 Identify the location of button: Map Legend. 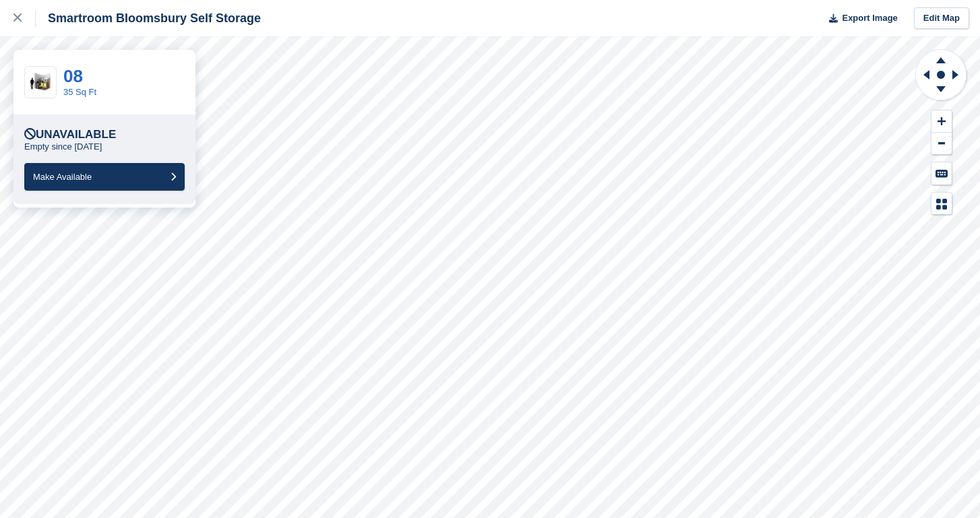
(942, 204).